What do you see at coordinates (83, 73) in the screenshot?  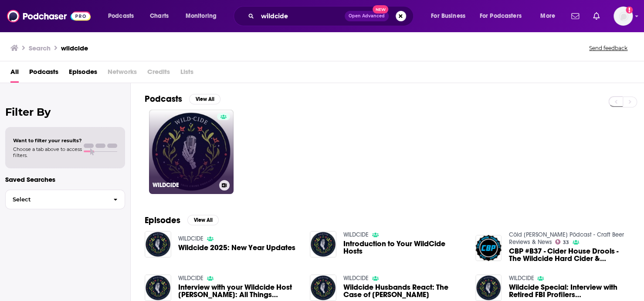 I see `span: Episodes` at bounding box center [83, 73].